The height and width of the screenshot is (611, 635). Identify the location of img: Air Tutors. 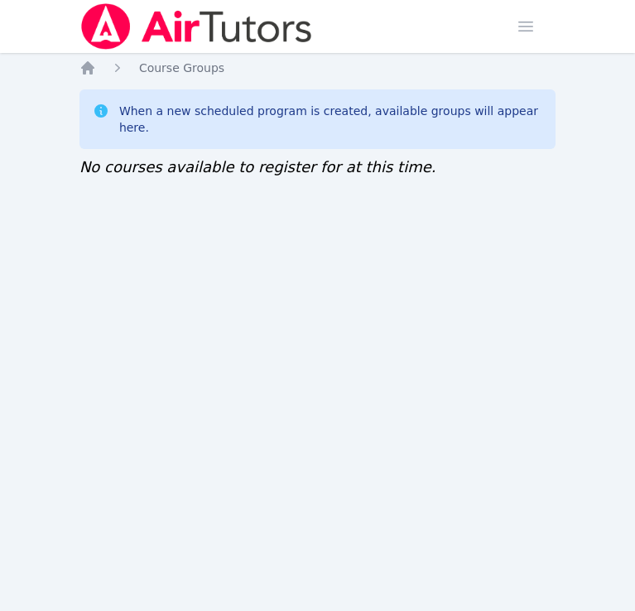
(196, 26).